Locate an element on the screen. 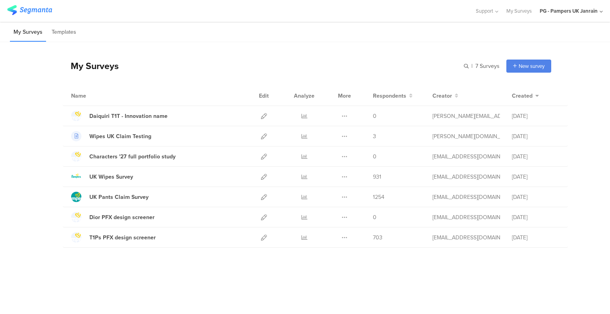 This screenshot has height=314, width=610. a: T1Ps PFX design screener is located at coordinates (113, 237).